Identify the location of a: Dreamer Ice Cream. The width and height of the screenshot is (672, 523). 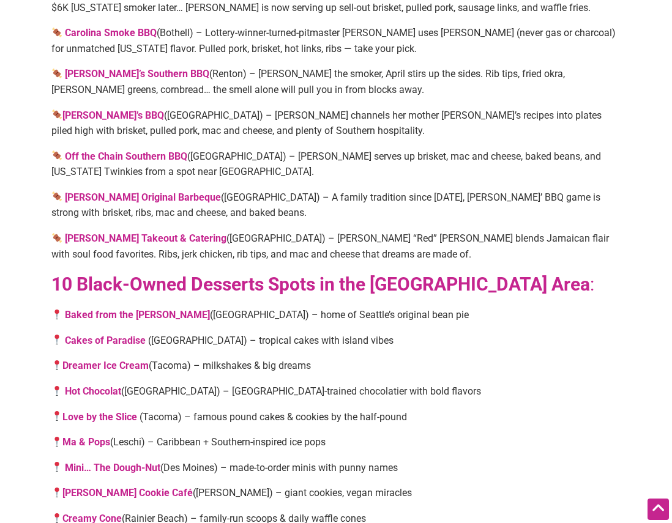
(105, 365).